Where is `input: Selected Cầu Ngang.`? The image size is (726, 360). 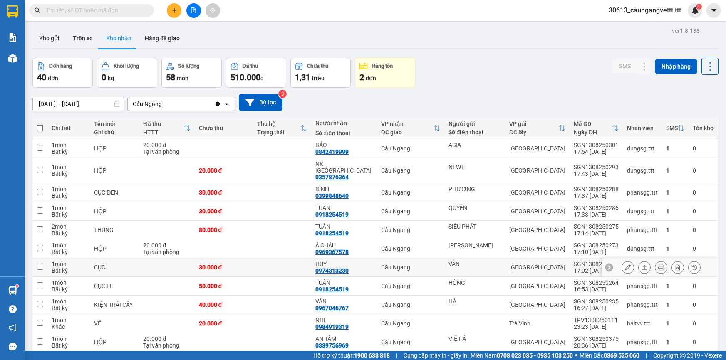 input: Selected Cầu Ngang. is located at coordinates (163, 104).